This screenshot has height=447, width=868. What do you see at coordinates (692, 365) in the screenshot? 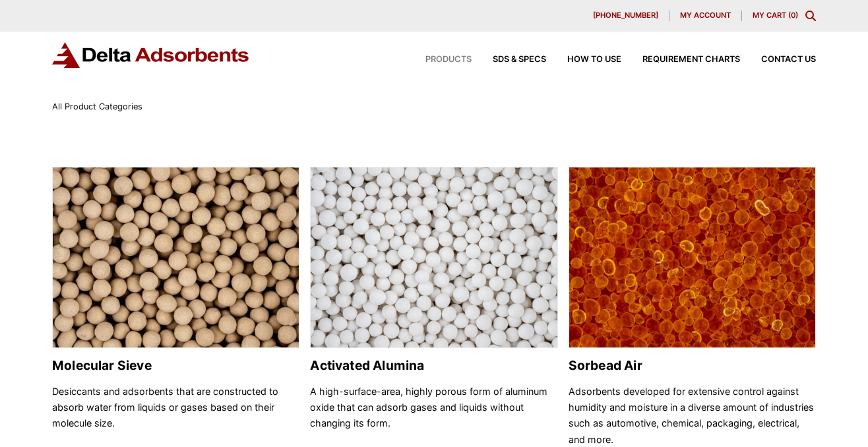
I see `h2: Sorbead Air` at bounding box center [692, 365].